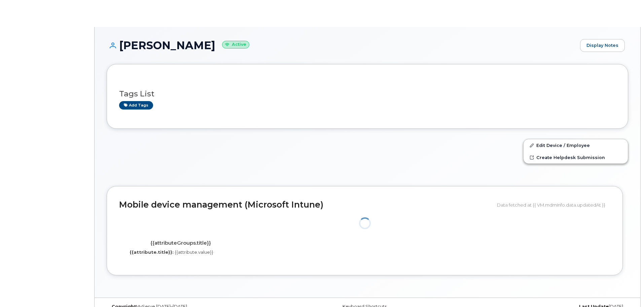 The height and width of the screenshot is (307, 644). I want to click on small: Active, so click(236, 45).